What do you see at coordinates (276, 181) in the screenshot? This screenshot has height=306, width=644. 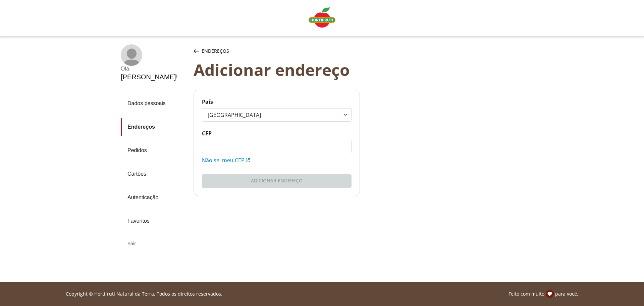 I see `button: Adicionar endereço` at bounding box center [276, 181].